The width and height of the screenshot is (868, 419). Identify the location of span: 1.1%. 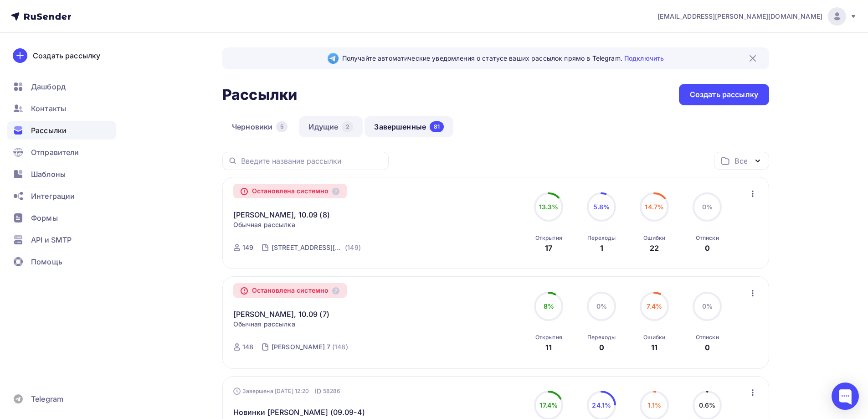
(654, 405).